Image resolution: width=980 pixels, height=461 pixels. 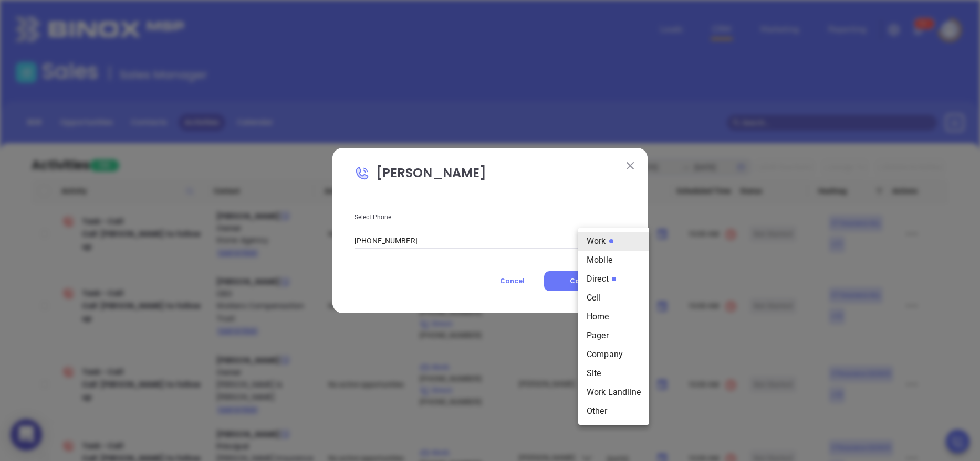 What do you see at coordinates (613, 260) in the screenshot?
I see `li: Mobile` at bounding box center [613, 260].